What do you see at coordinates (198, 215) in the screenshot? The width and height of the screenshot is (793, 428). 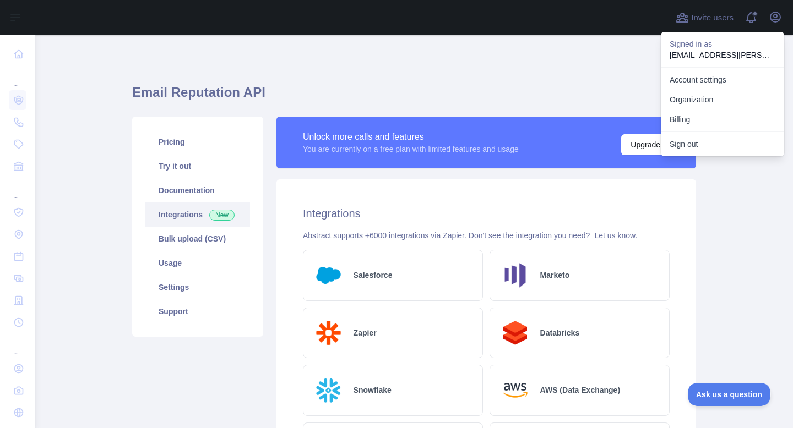 I see `a: Integrations New` at bounding box center [198, 215].